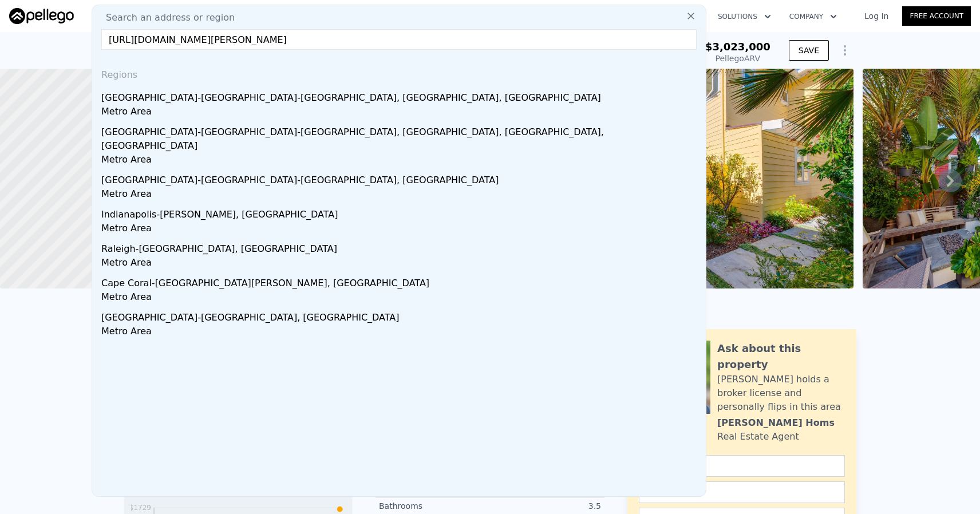 Image resolution: width=980 pixels, height=514 pixels. I want to click on div: Ask about this property, so click(781, 357).